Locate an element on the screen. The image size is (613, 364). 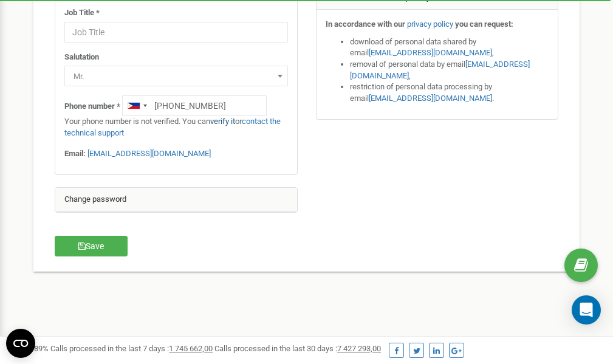
div: Open Intercom Messenger is located at coordinates (586, 310).